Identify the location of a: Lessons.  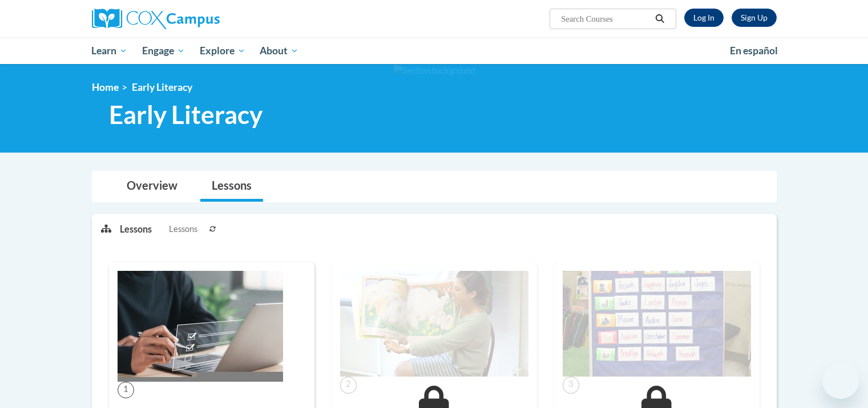
(232, 186).